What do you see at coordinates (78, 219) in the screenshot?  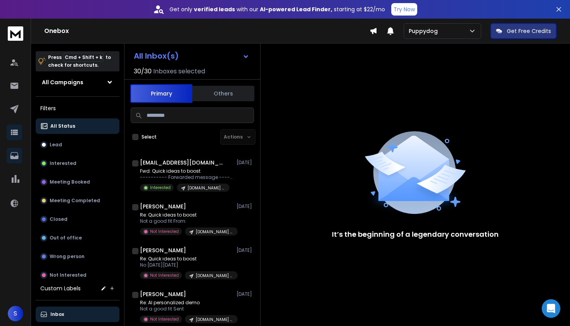 I see `button: Closed` at bounding box center [78, 219].